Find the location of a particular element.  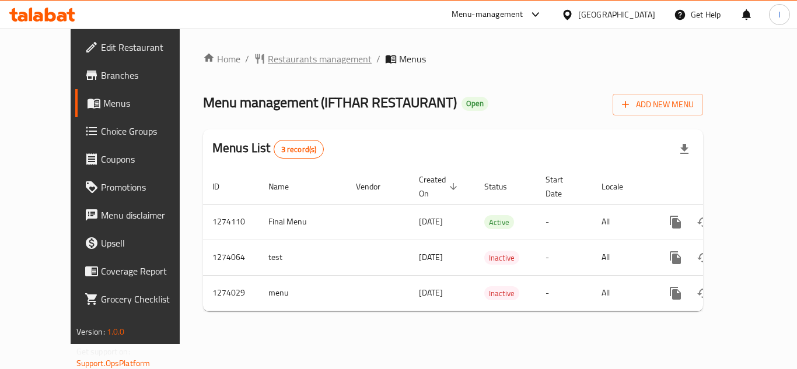

span: Start Date is located at coordinates (562, 187).